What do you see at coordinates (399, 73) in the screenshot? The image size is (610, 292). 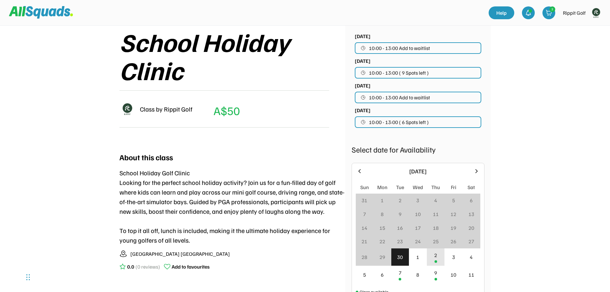 I see `span: 10:00 - 13:00 ( 9 Spots left )` at bounding box center [399, 73].